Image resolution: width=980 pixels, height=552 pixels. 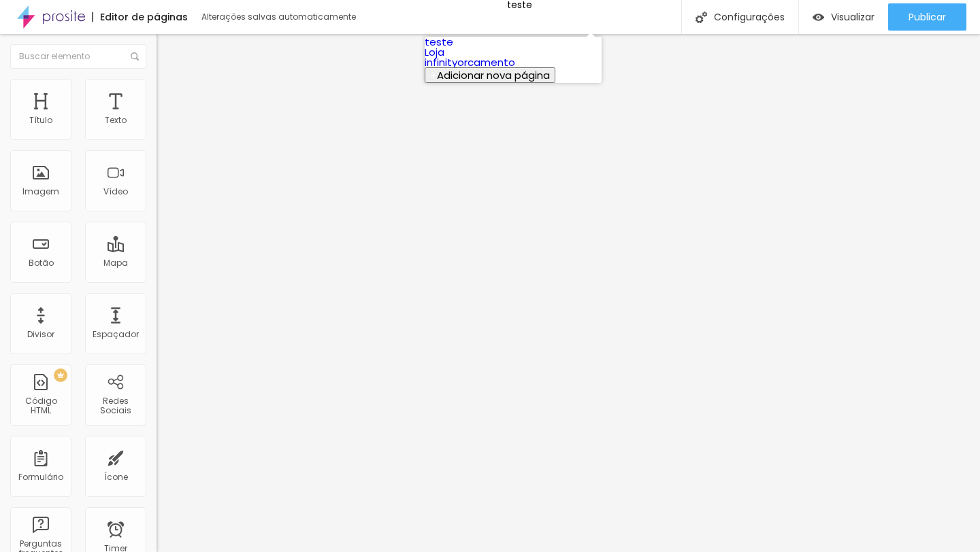 What do you see at coordinates (470, 62) in the screenshot?
I see `a: infinityorcamento` at bounding box center [470, 62].